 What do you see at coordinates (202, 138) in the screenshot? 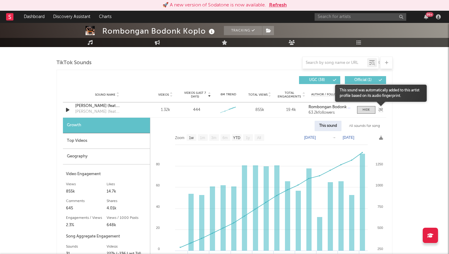
I see `text: 1m` at bounding box center [202, 138].